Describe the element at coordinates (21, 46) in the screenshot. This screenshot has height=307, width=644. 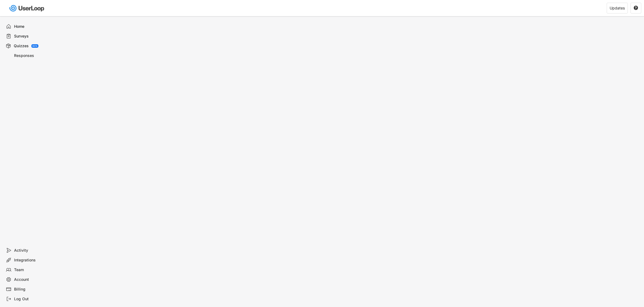
I see `div: Quizzes` at that location.